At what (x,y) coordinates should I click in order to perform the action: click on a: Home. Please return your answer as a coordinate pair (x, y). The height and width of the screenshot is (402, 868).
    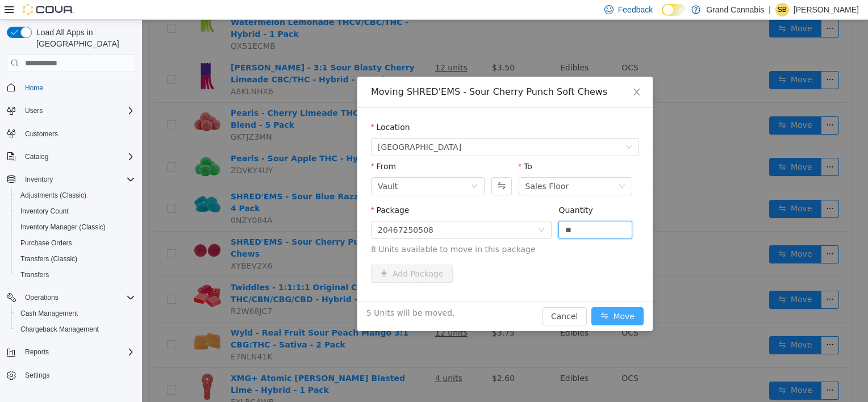
    Looking at the image, I should click on (34, 88).